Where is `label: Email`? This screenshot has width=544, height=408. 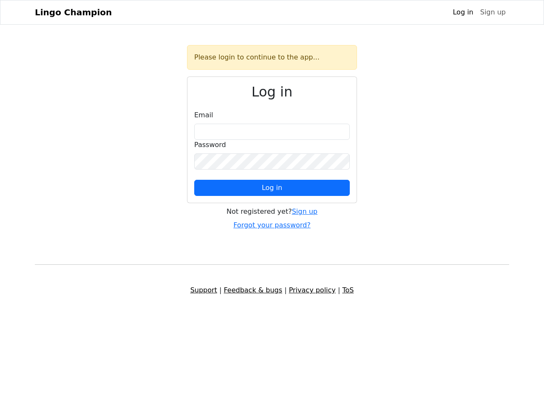 label: Email is located at coordinates (204, 115).